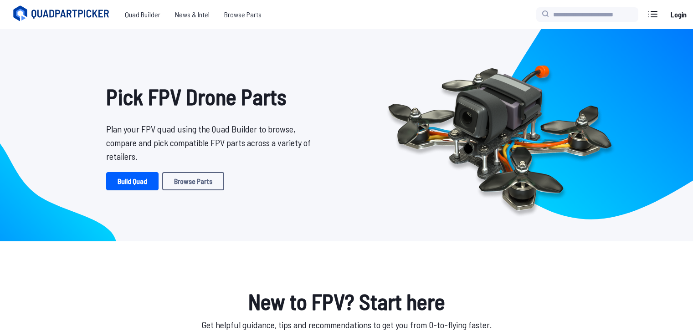 The image size is (693, 336). What do you see at coordinates (143, 15) in the screenshot?
I see `a: Quad Builder` at bounding box center [143, 15].